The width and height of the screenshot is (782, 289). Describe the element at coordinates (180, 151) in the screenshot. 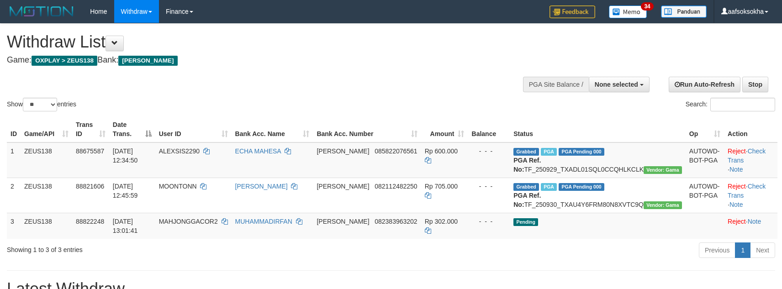

I see `span: ALEXSIS2290` at that location.